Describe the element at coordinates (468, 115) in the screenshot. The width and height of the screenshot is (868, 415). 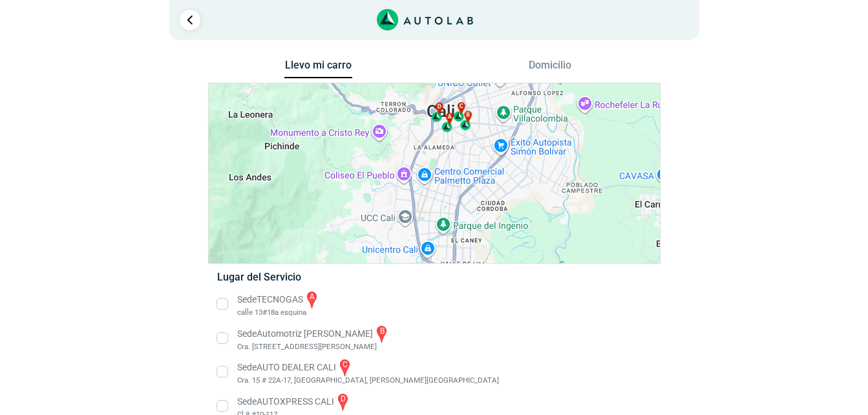
I see `span: b` at that location.